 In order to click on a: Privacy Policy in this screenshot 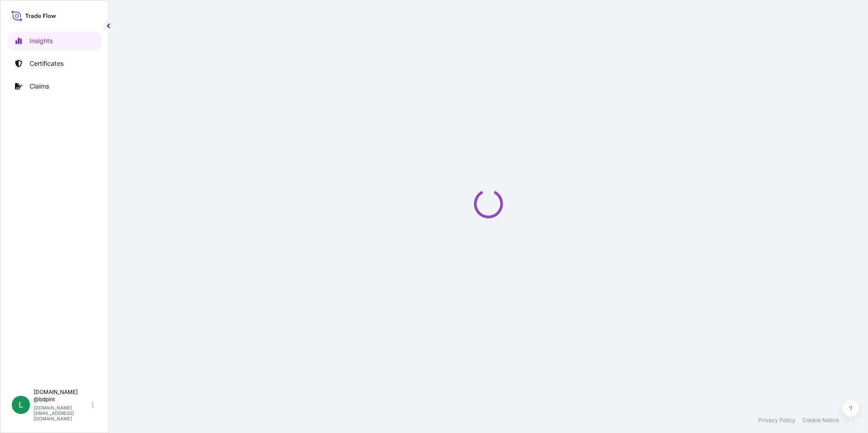, I will do `click(777, 421)`.